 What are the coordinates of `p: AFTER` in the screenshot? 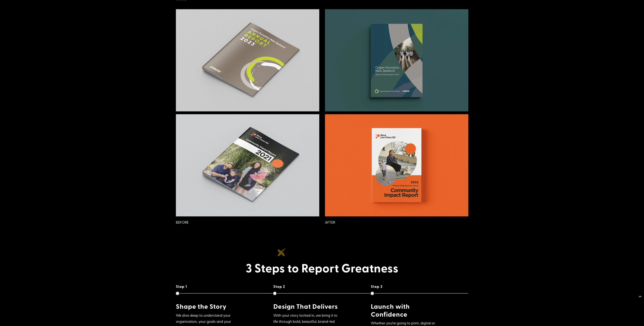 It's located at (397, 224).